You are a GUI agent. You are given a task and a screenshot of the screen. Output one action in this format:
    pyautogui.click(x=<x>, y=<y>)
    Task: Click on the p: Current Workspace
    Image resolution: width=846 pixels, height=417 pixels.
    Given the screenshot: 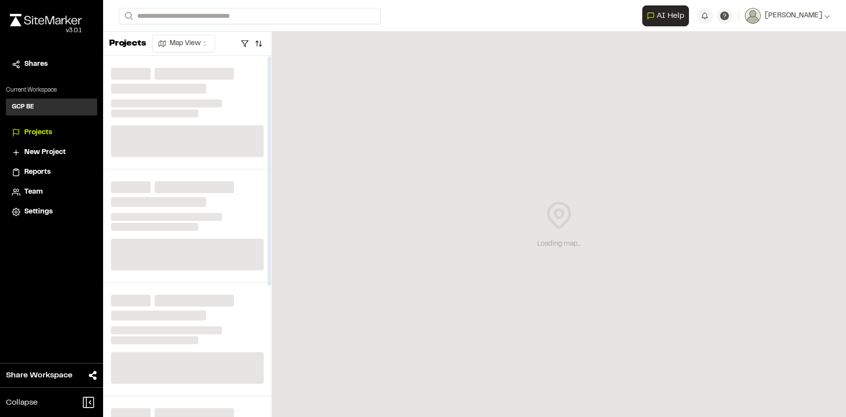 What is the action you would take?
    pyautogui.click(x=52, y=90)
    